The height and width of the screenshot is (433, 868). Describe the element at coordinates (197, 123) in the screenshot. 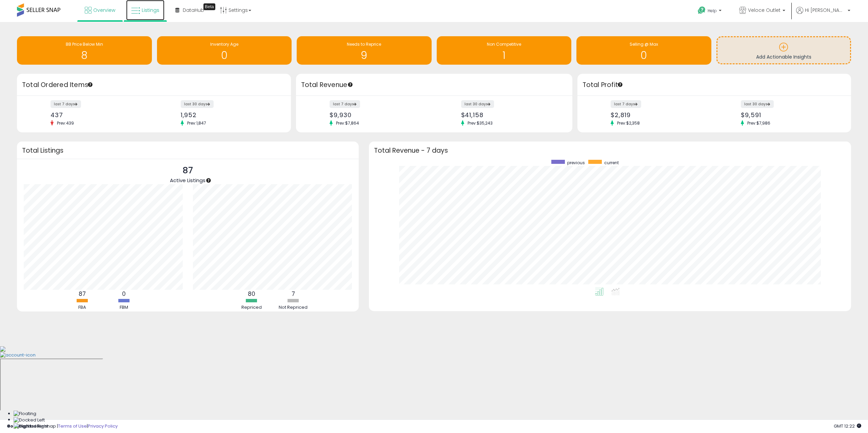

I see `span: Prev: 1,847` at that location.